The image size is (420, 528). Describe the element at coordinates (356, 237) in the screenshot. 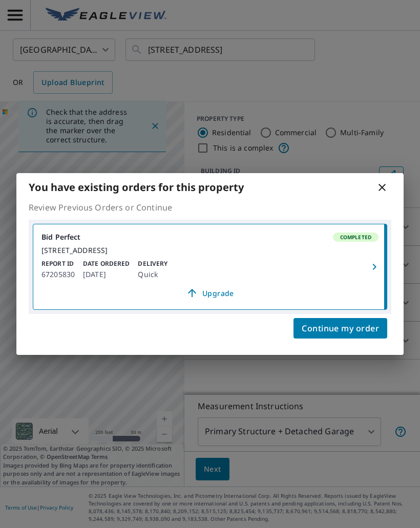

I see `span: Completed` at that location.